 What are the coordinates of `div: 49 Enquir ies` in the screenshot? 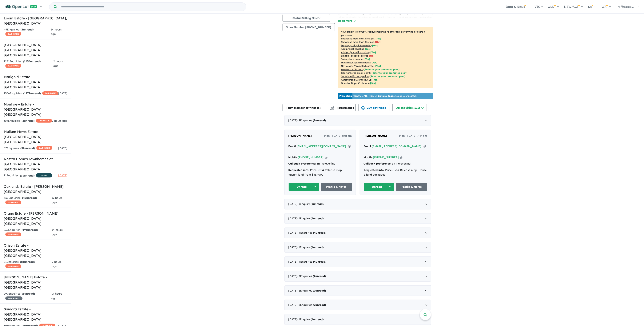 It's located at (27, 32).